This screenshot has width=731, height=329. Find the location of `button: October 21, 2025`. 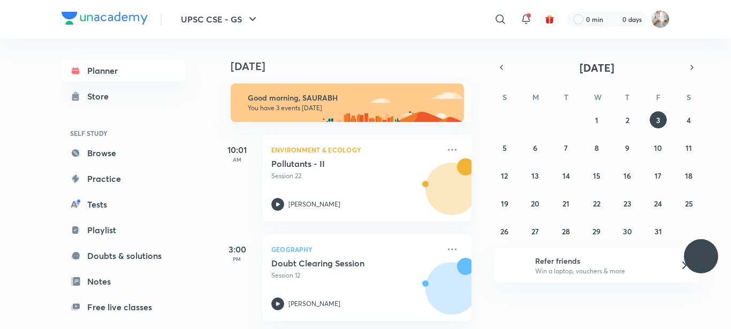

button: October 21, 2025 is located at coordinates (566, 203).